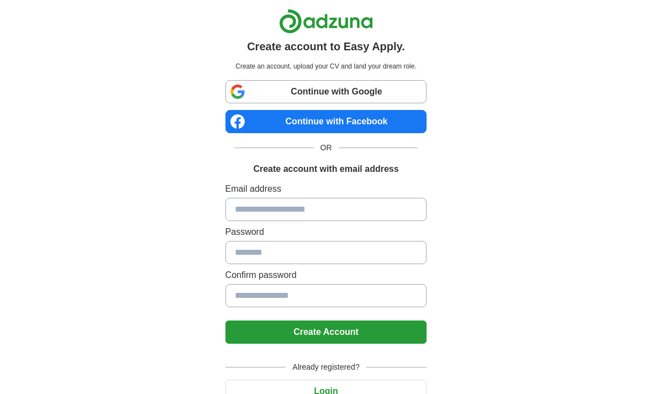  I want to click on button: Create Account, so click(326, 332).